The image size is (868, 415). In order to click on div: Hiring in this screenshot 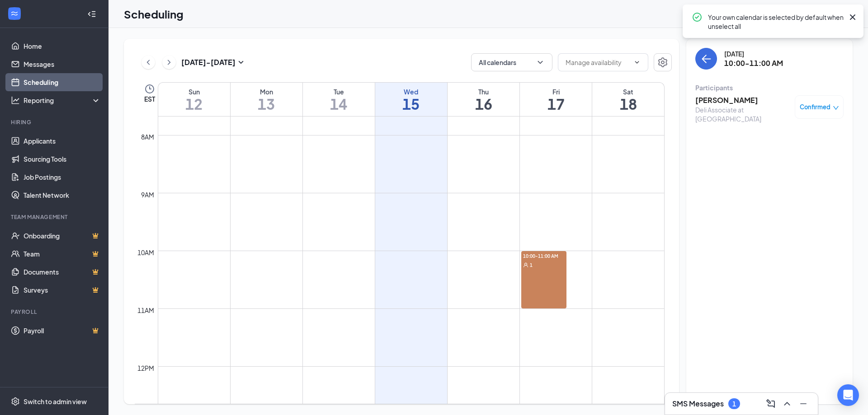, I will do `click(55, 122)`.